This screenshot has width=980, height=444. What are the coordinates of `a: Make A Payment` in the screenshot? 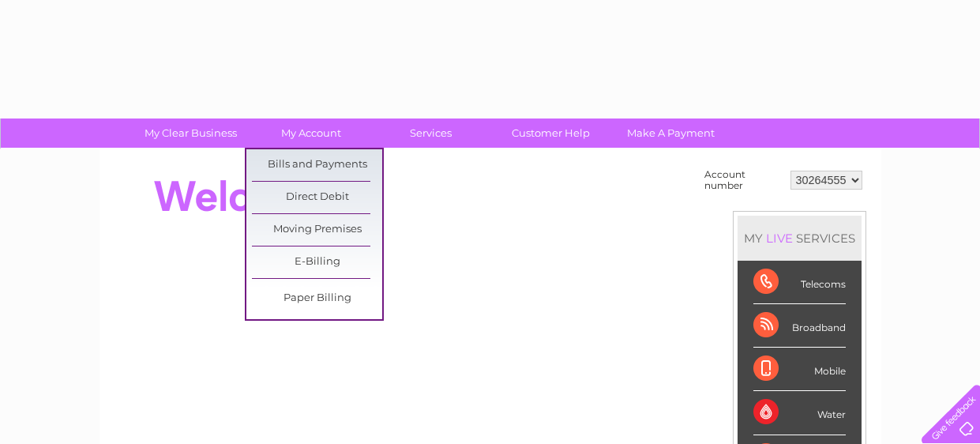 It's located at (671, 133).